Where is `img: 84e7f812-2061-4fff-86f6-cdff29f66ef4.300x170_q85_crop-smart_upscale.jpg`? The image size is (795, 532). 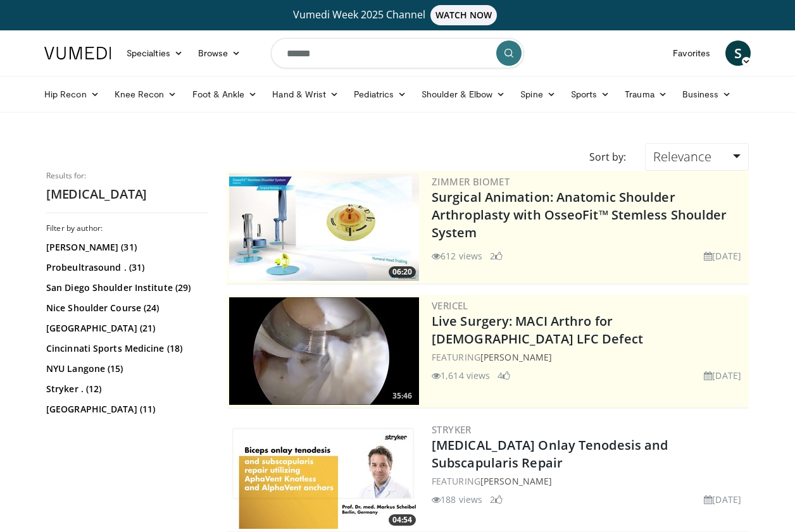 img: 84e7f812-2061-4fff-86f6-cdff29f66ef4.300x170_q85_crop-smart_upscale.jpg is located at coordinates (324, 228).